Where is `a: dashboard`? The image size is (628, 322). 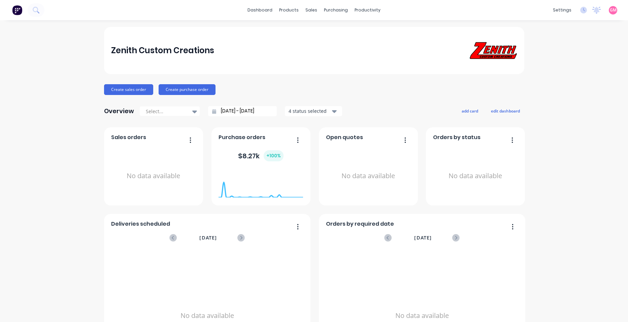 a: dashboard is located at coordinates (260, 10).